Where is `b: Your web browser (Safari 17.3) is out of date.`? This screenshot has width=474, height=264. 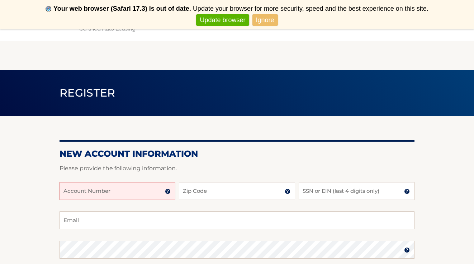
b: Your web browser (Safari 17.3) is out of date. is located at coordinates (122, 9).